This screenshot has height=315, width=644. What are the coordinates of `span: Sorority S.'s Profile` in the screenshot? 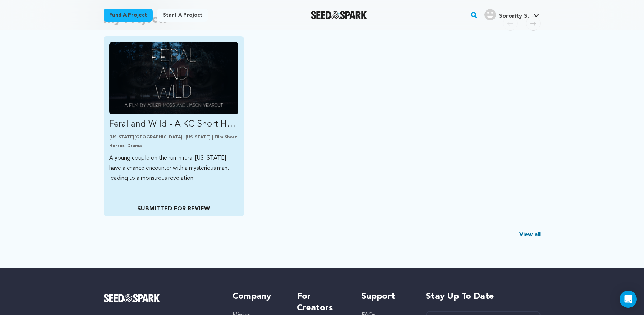 It's located at (511, 15).